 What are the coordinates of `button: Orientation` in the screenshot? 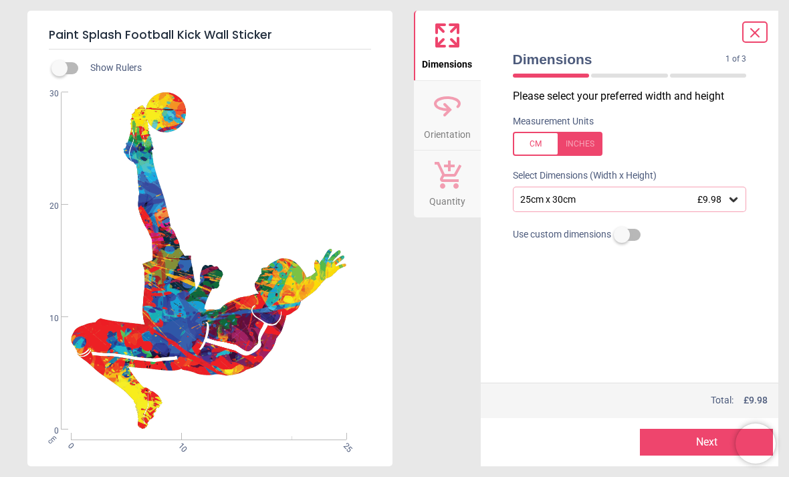 It's located at (447, 116).